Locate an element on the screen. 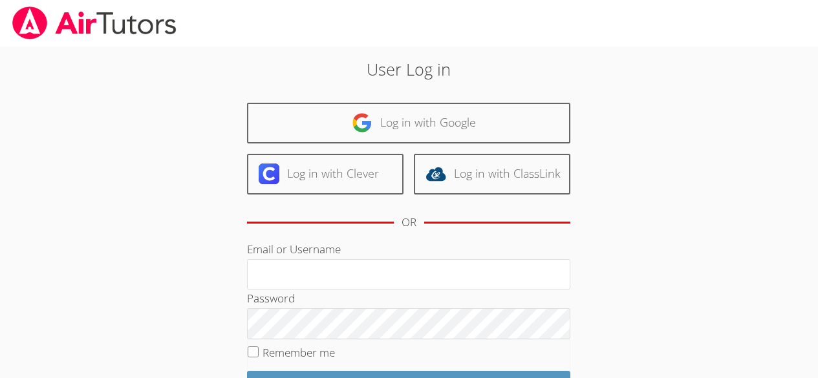  label: Email or Username is located at coordinates (294, 249).